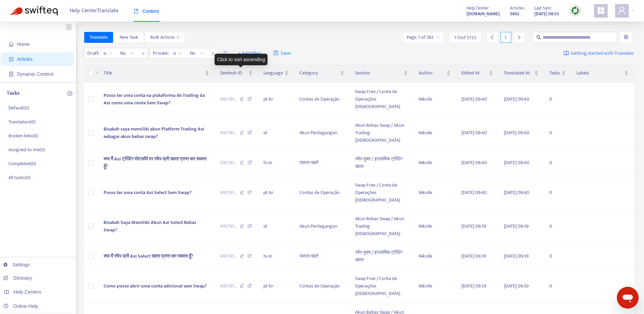 This screenshot has height=314, width=644. I want to click on span: left, so click(492, 38).